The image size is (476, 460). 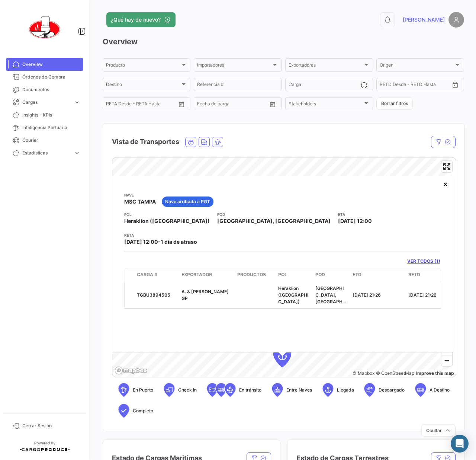 What do you see at coordinates (447, 361) in the screenshot?
I see `span: Zoom out` at bounding box center [447, 361].